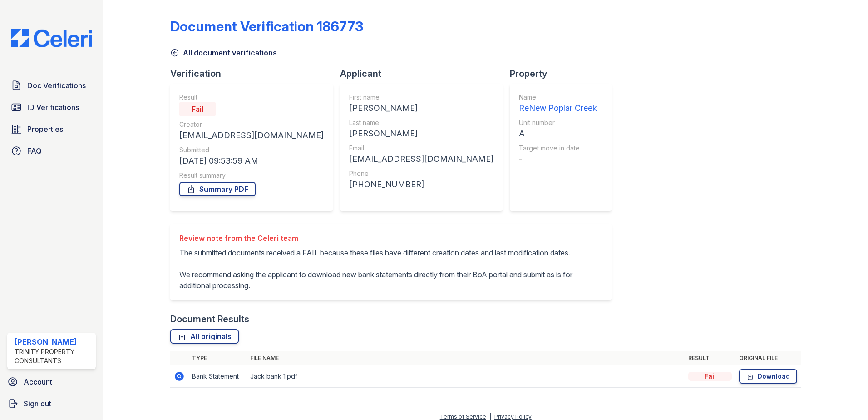 This screenshot has width=868, height=420. Describe the element at coordinates (52, 151) in the screenshot. I see `a: FAQ` at that location.